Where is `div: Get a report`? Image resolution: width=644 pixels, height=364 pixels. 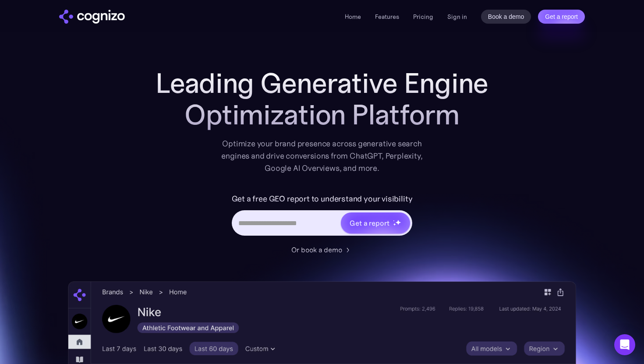 div: Get a report is located at coordinates (369, 223).